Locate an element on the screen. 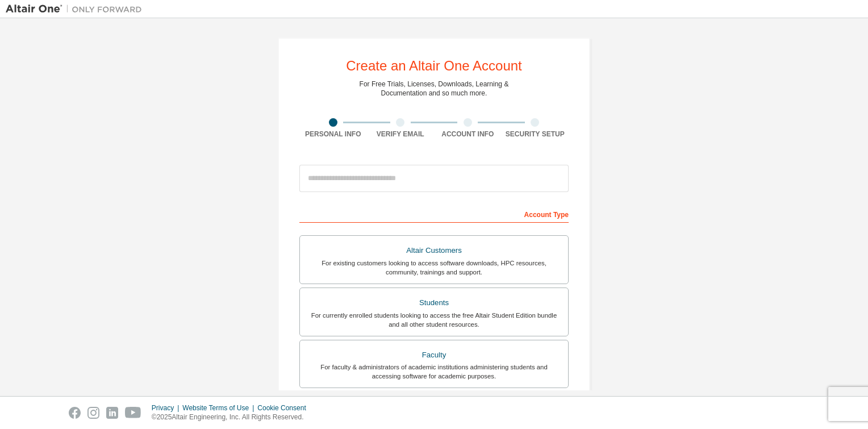 This screenshot has width=868, height=429. div: Security Setup is located at coordinates (535, 134).